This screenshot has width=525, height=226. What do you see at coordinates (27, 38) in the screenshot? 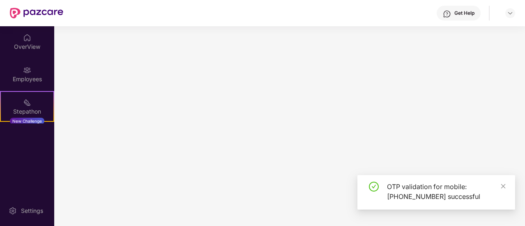
I see `img: svg+xml;base64,PHN2ZyBpZD0iSG9tZSIgeG1sbnM9Imh0dHA6Ly93d3cudzMub3JnLzIwMDAvc3ZnIiB3aWR0aD0iMjAiIG...` at bounding box center [27, 38].